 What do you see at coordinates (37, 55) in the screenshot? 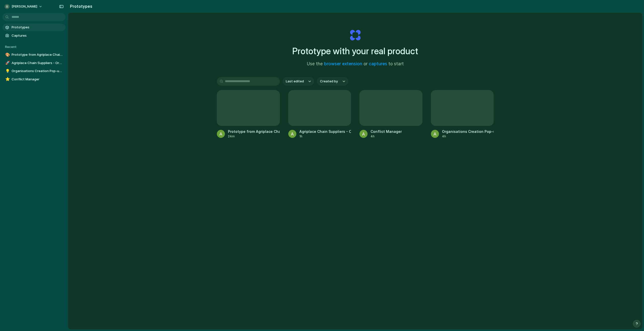
I see `span: Prototype from Agriplace Chain Dashboard` at bounding box center [37, 55].